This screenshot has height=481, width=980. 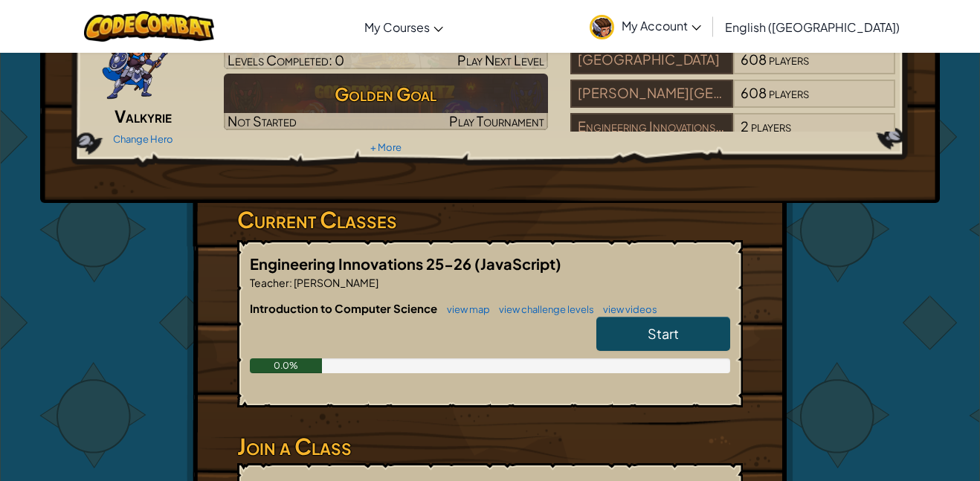 What do you see at coordinates (661, 25) in the screenshot?
I see `span: My Account` at bounding box center [661, 25].